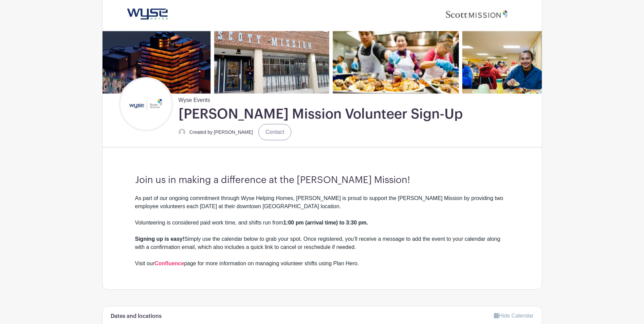 The height and width of the screenshot is (324, 644). I want to click on strong: 1:00 pm (arrival time) to 3:30 pm. Signing up is easy!, so click(251, 230).